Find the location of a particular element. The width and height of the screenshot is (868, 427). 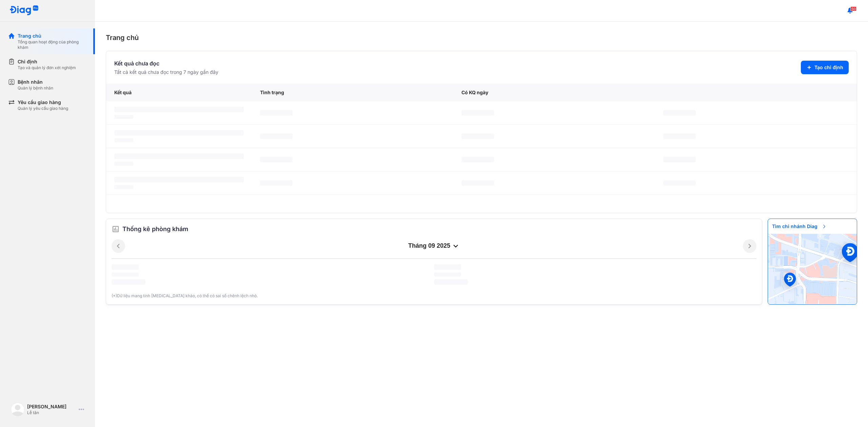

div: Quản lý yêu cầu giao hàng is located at coordinates (43, 108).